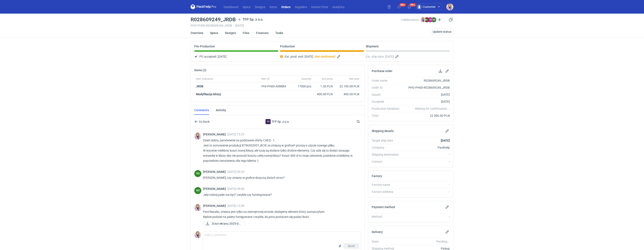 This screenshot has width=644, height=250. I want to click on a: Orders, so click(286, 7).